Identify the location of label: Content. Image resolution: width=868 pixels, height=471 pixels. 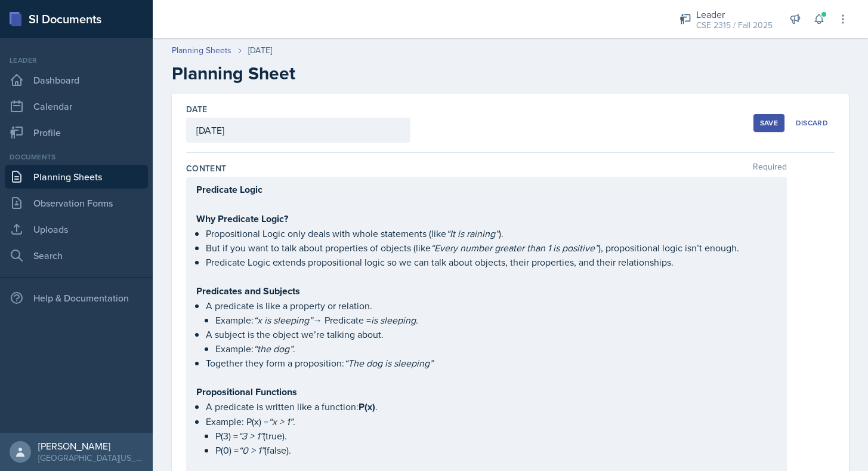
(206, 168).